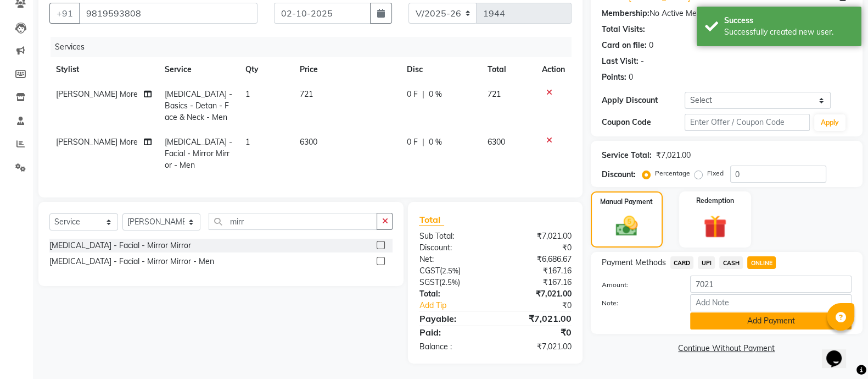  Describe the element at coordinates (715, 227) in the screenshot. I see `img: _gift.svg` at that location.